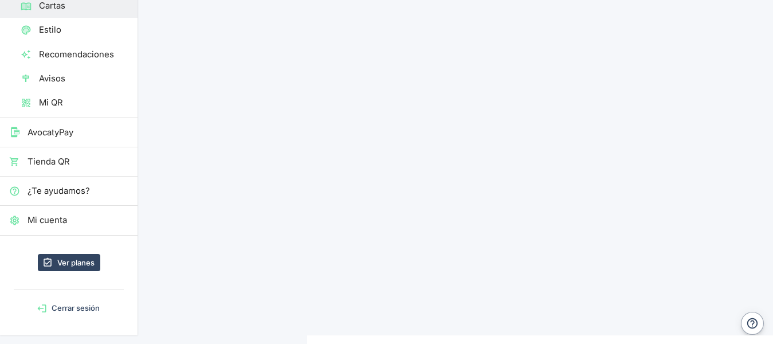  What do you see at coordinates (78, 220) in the screenshot?
I see `span: Mi cuenta` at bounding box center [78, 220].